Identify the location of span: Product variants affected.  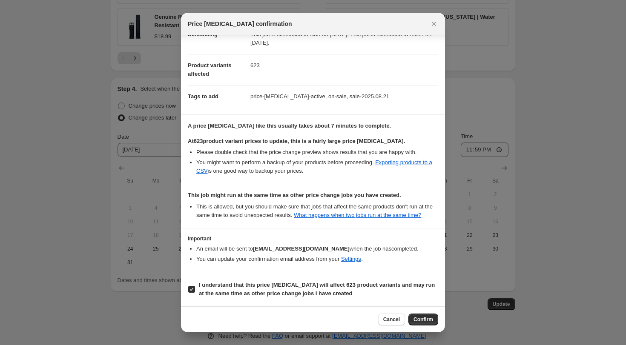
(209, 69).